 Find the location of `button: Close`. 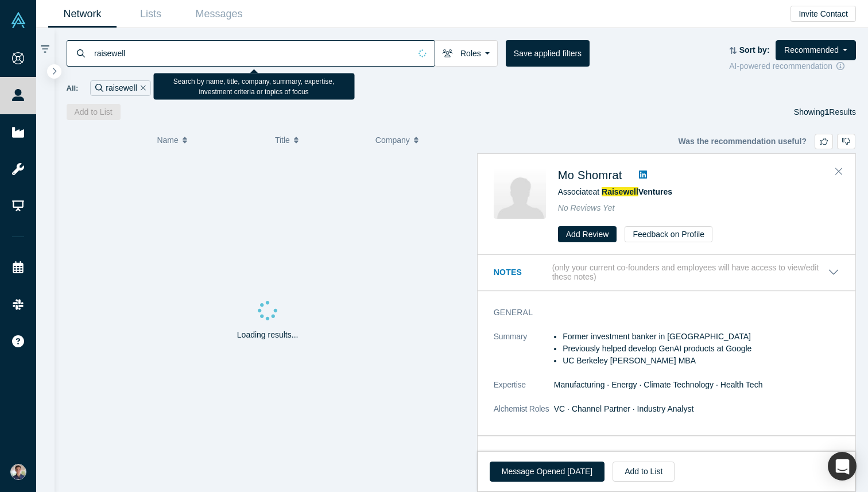

button: Close is located at coordinates (839, 172).